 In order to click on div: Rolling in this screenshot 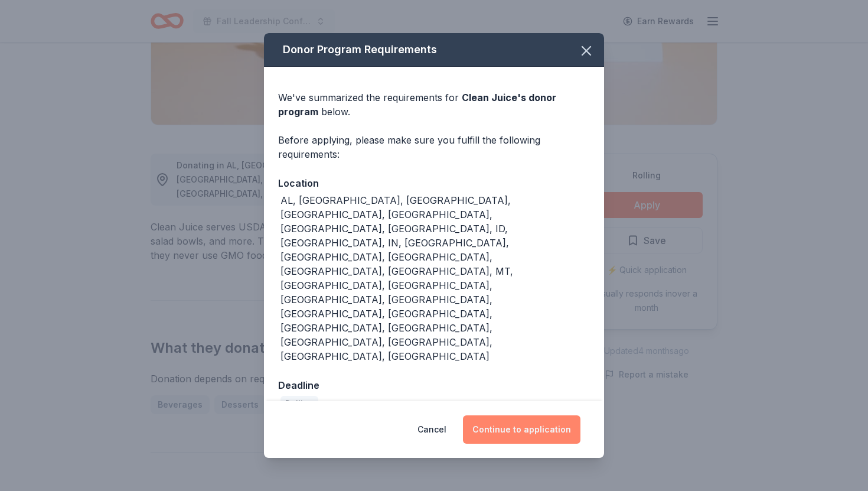, I will do `click(300, 404)`.